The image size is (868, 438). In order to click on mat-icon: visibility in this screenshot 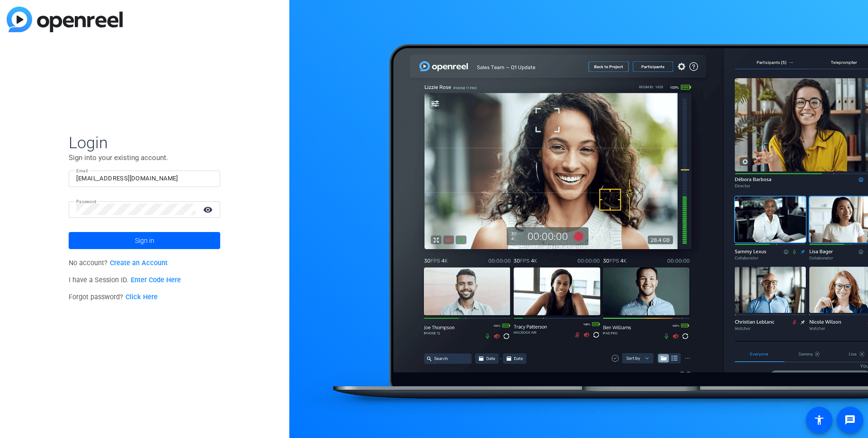, I will do `click(209, 209)`.